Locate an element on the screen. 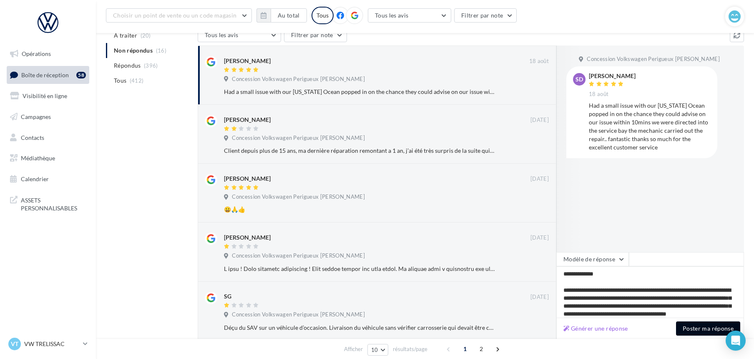  span: Choisir un point de vente ou un code magasin is located at coordinates (175, 15).